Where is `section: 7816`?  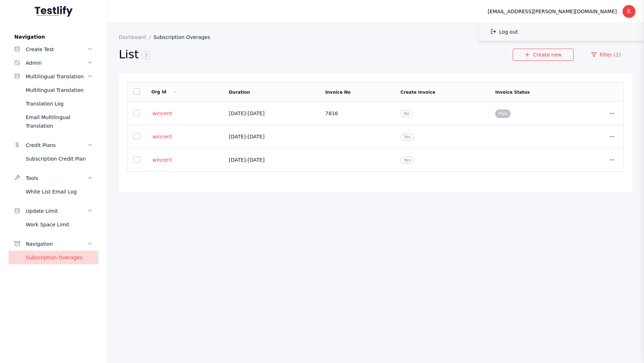 section: 7816 is located at coordinates (357, 114).